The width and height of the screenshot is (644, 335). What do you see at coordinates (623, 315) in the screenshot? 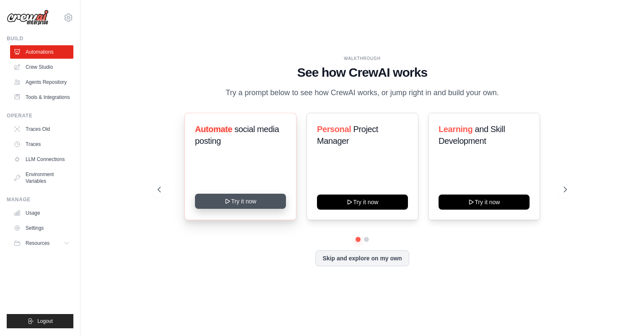
I see `div: 채팅 위젯` at bounding box center [623, 315].